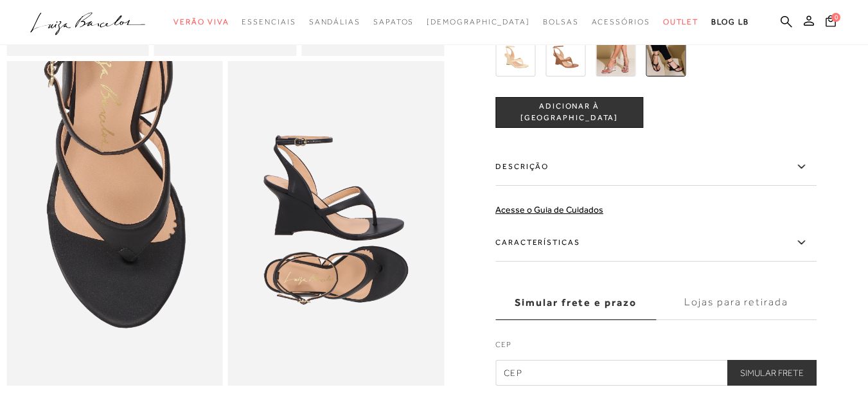 The height and width of the screenshot is (412, 868). What do you see at coordinates (730, 22) in the screenshot?
I see `span: BLOG LB` at bounding box center [730, 22].